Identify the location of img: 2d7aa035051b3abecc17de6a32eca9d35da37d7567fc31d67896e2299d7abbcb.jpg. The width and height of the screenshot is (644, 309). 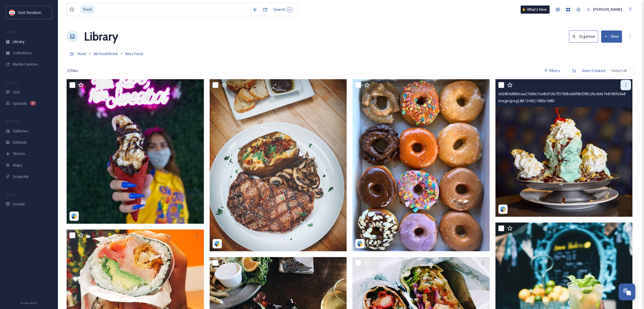
(421, 165).